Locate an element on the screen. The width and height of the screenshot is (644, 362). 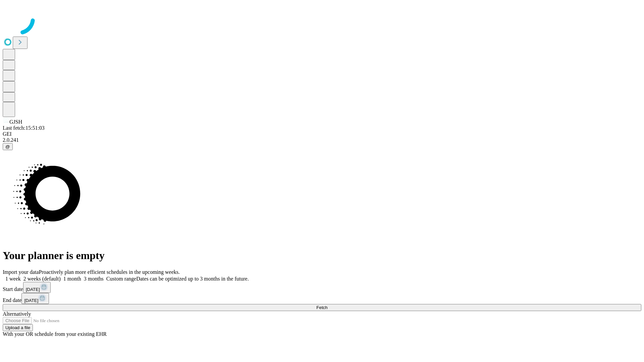
span: Custom range is located at coordinates (121, 279).